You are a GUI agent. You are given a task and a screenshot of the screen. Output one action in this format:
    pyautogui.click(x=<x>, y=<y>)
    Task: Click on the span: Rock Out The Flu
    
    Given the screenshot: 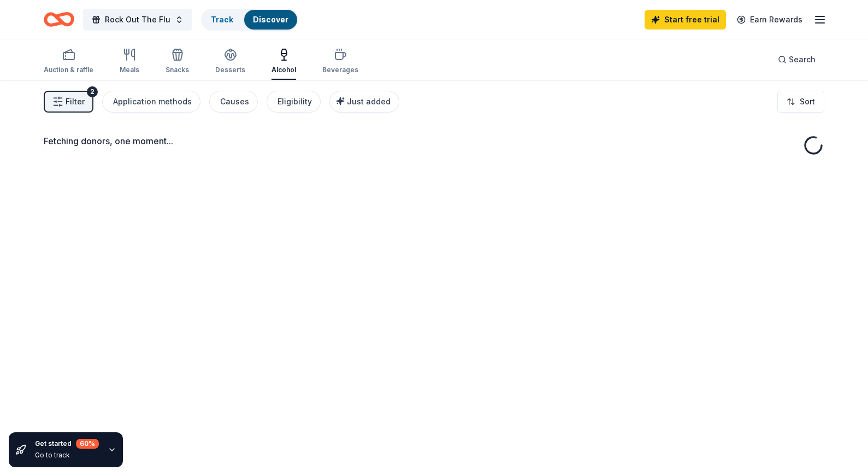 What is the action you would take?
    pyautogui.click(x=138, y=20)
    